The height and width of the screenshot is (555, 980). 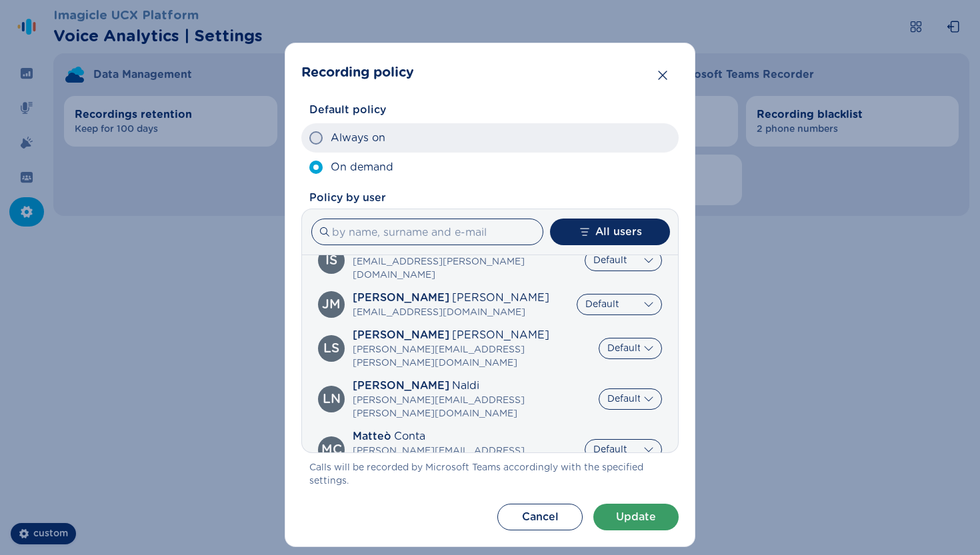 I want to click on div: Javier Moen, so click(x=331, y=305).